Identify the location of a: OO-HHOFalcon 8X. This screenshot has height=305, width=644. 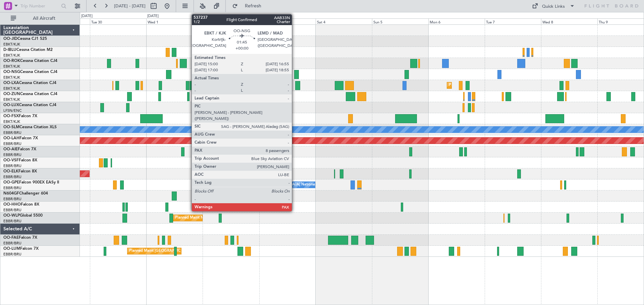
(21, 205).